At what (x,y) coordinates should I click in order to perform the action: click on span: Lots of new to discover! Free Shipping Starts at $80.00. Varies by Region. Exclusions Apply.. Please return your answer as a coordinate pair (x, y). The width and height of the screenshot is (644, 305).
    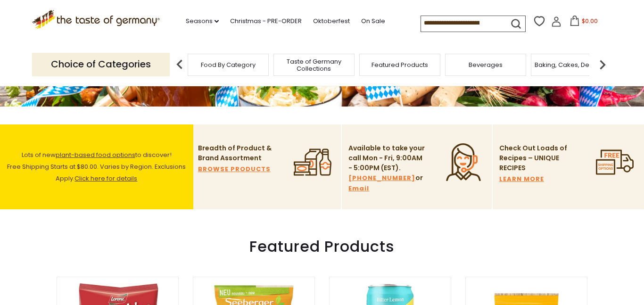
    Looking at the image, I should click on (96, 166).